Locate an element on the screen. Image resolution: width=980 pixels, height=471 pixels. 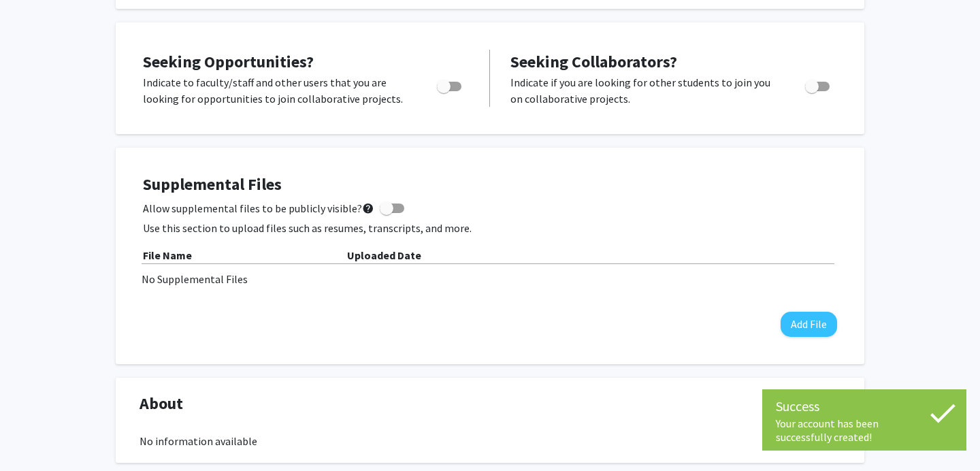
button: Add File is located at coordinates (809, 324).